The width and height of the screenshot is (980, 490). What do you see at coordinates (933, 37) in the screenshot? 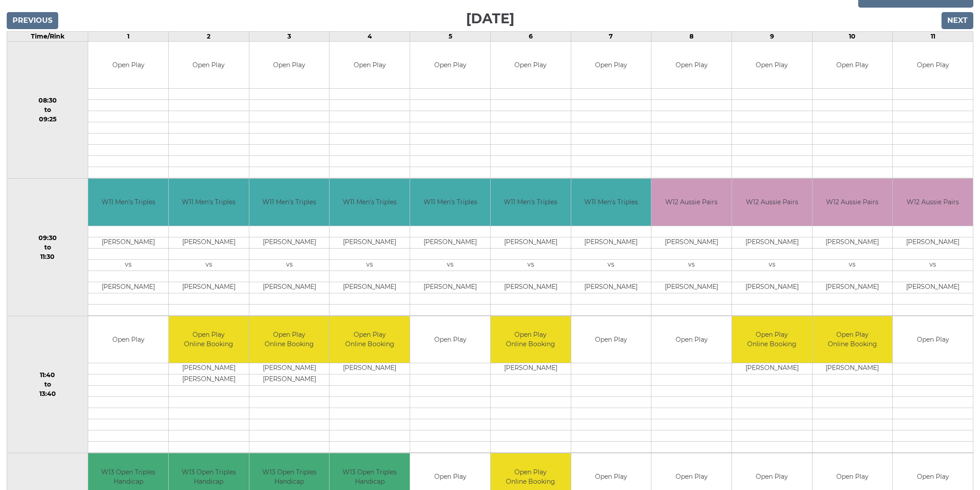
I see `td: 11` at bounding box center [933, 37].